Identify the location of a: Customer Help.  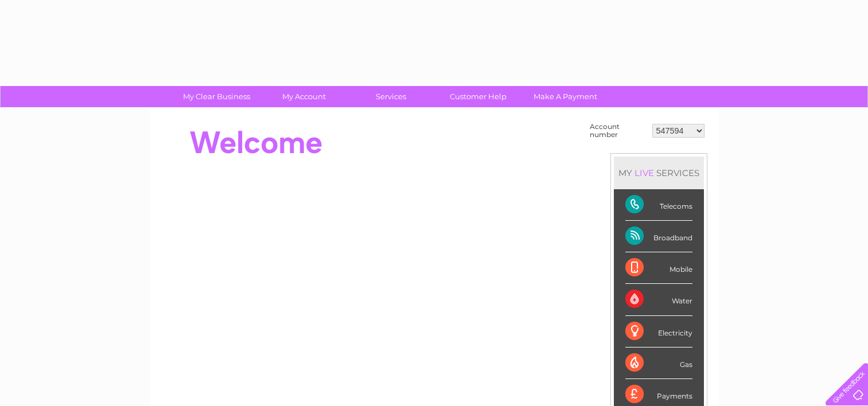
(478, 96).